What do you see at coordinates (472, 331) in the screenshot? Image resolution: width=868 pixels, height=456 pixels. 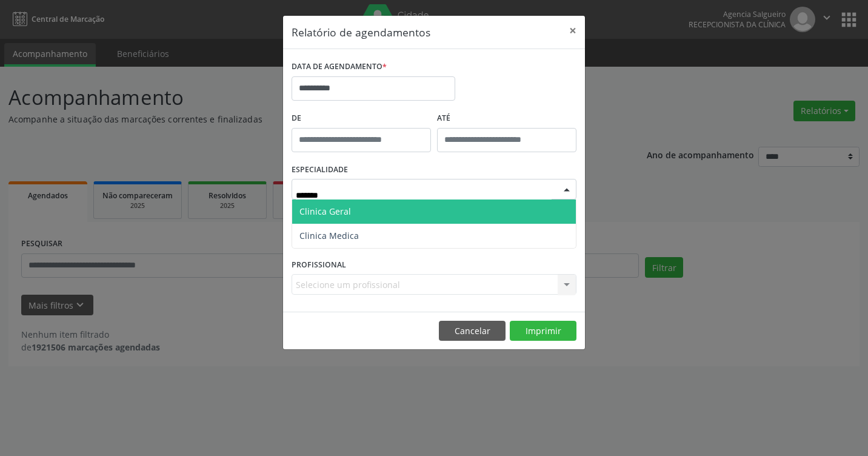 I see `button: Cancelar` at bounding box center [472, 331].